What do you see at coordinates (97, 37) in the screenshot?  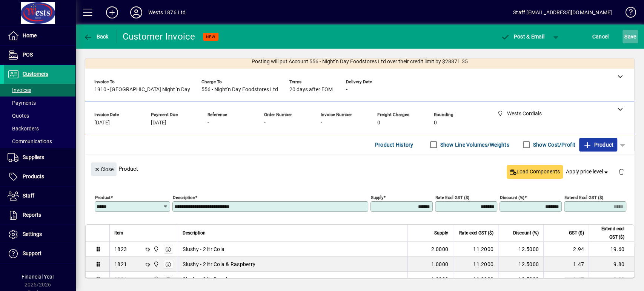 I see `app-page-header-button: Back` at bounding box center [97, 37].